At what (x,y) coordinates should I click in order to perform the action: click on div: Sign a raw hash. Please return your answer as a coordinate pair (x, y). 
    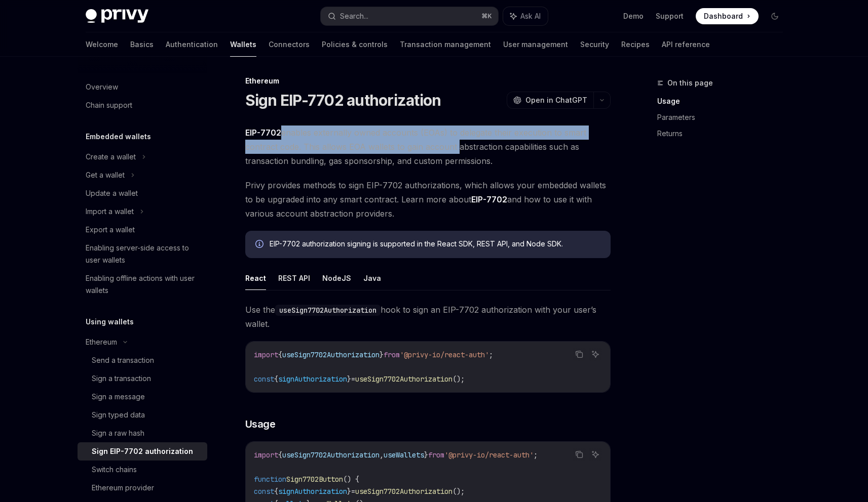
    Looking at the image, I should click on (118, 433).